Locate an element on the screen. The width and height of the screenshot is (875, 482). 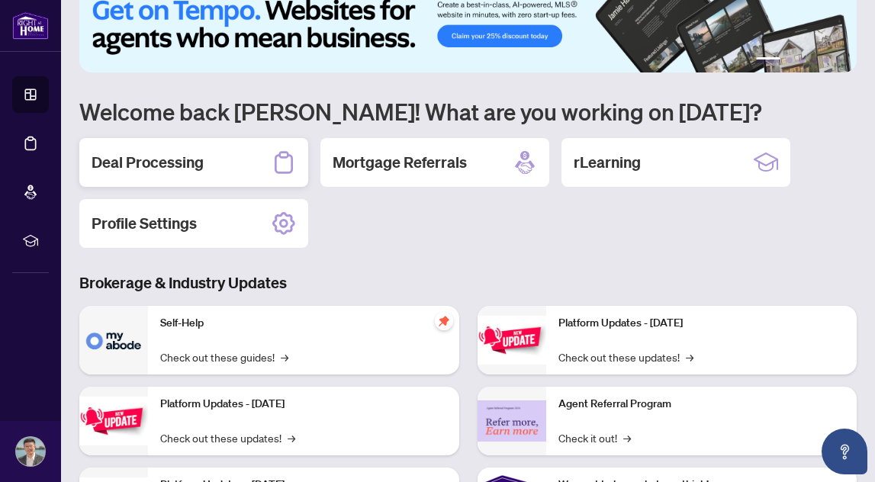
p: Self-Help is located at coordinates (304, 324).